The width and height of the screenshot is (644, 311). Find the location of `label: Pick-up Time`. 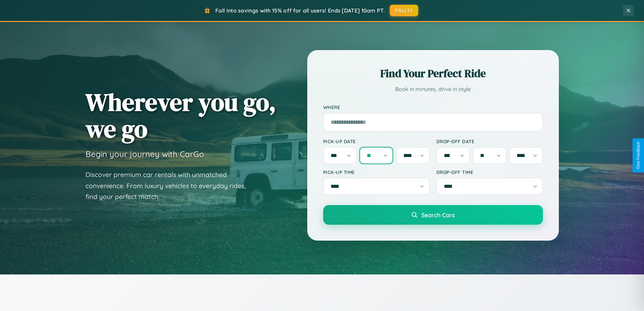

label: Pick-up Time is located at coordinates (376, 172).